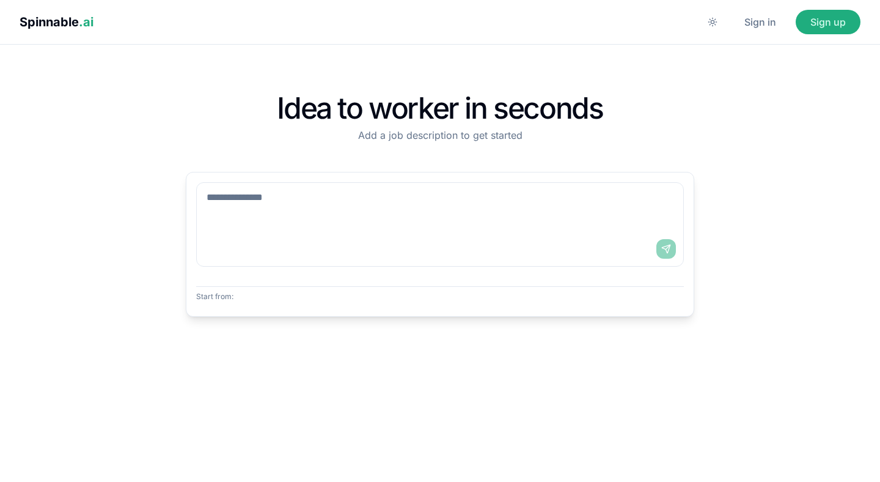 This screenshot has height=482, width=880. What do you see at coordinates (56, 22) in the screenshot?
I see `span: Spinnable` at bounding box center [56, 22].